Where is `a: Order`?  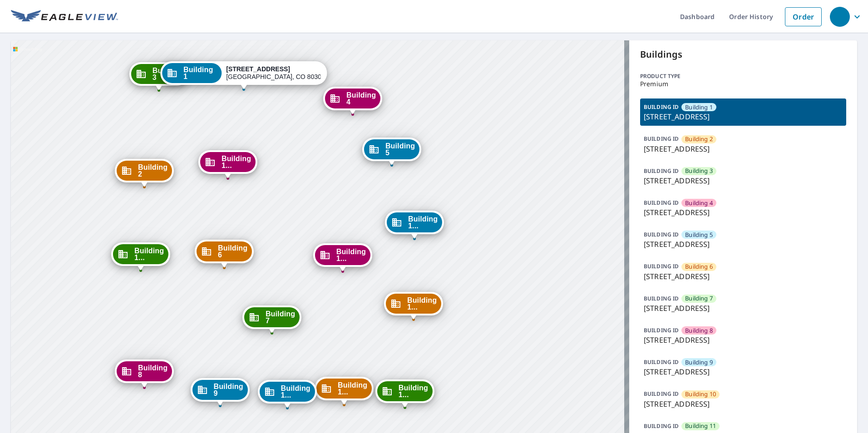 a: Order is located at coordinates (803, 17).